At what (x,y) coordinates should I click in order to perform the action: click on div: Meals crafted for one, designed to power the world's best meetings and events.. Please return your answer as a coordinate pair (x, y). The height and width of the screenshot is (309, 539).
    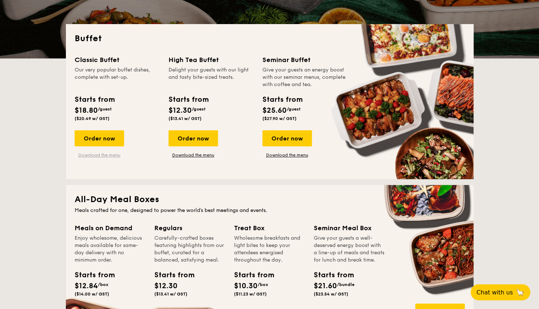
    Looking at the image, I should click on (270, 210).